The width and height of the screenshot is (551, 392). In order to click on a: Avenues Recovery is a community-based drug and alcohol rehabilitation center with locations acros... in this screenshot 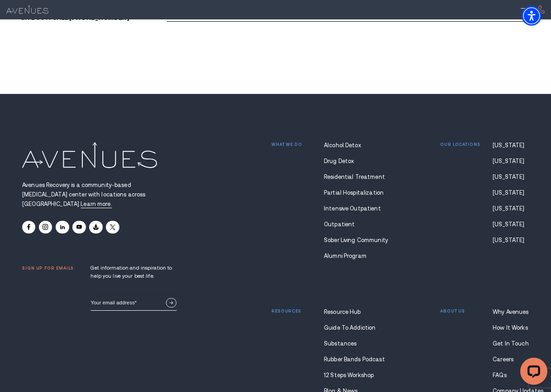, I will do `click(96, 204)`.